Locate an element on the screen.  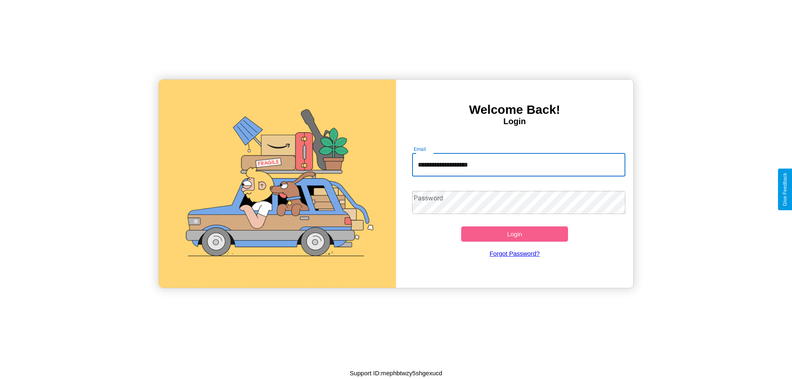
h3: Welcome Back! is located at coordinates (514, 110).